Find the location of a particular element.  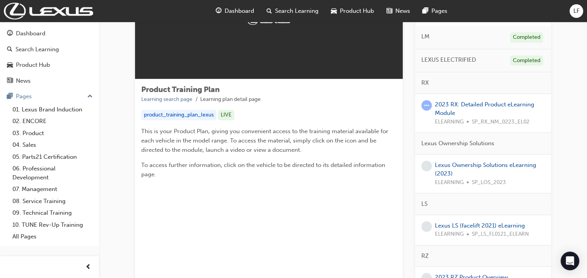

span: News is located at coordinates (403, 11).